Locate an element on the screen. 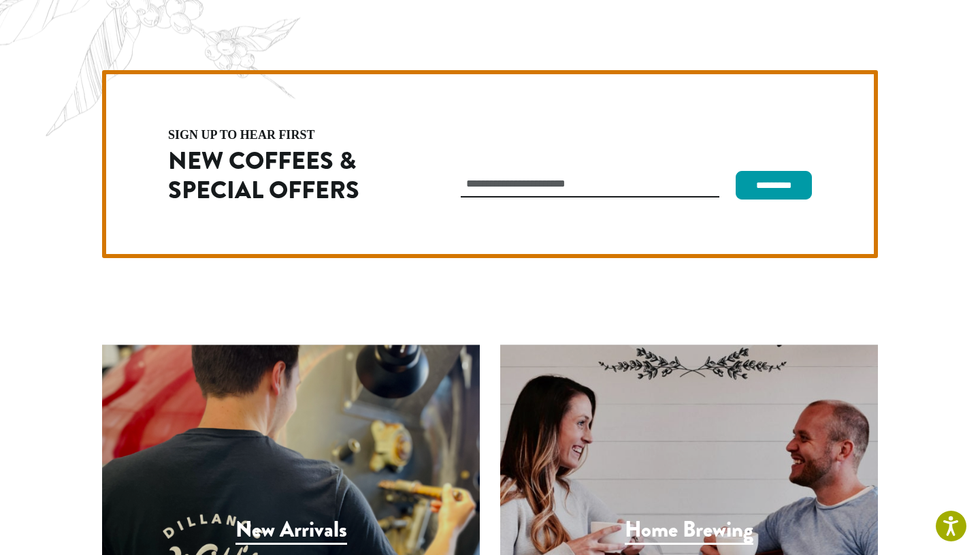 Image resolution: width=980 pixels, height=555 pixels. h3: Home Brewing is located at coordinates (689, 531).